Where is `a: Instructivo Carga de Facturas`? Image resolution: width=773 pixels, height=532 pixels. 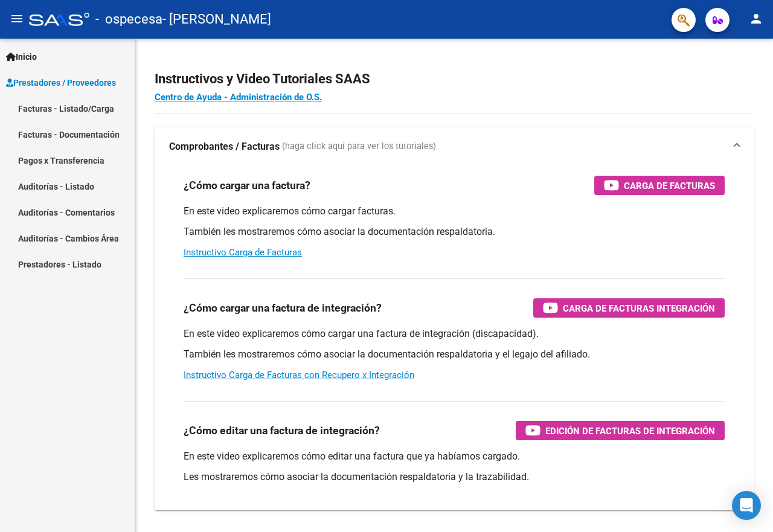 a: Instructivo Carga de Facturas is located at coordinates (243, 253).